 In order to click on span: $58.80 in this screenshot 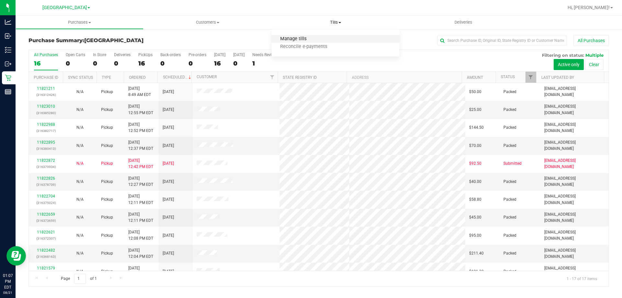, I will do `click(475, 199)`.